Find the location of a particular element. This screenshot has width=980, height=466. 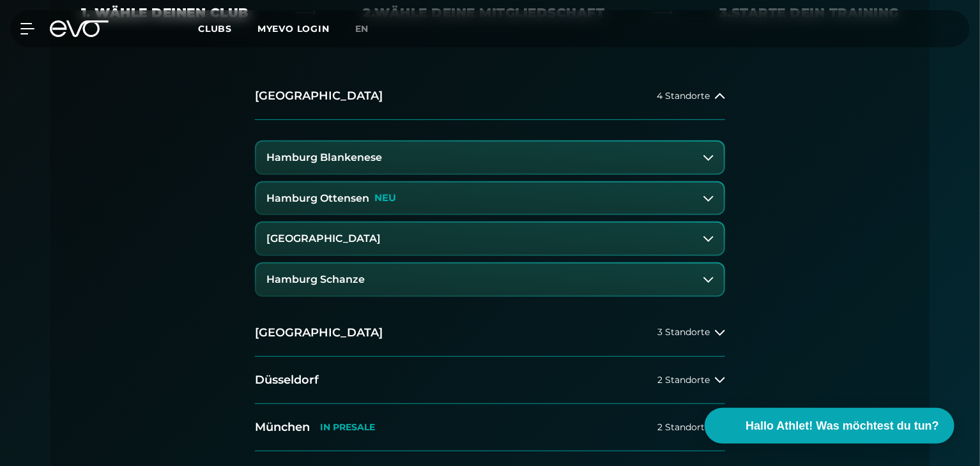

h3: Hamburg Ottensen is located at coordinates (318, 198).